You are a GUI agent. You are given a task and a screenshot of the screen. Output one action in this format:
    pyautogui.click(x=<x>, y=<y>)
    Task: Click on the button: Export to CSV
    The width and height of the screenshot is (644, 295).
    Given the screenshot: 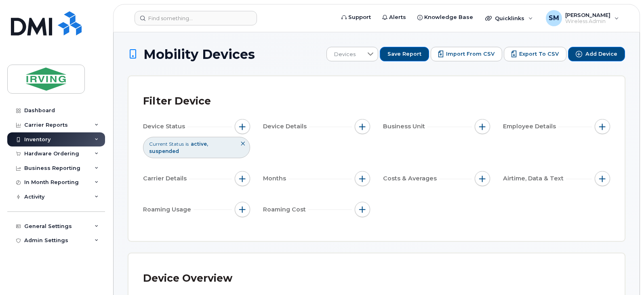 What is the action you would take?
    pyautogui.click(x=535, y=54)
    